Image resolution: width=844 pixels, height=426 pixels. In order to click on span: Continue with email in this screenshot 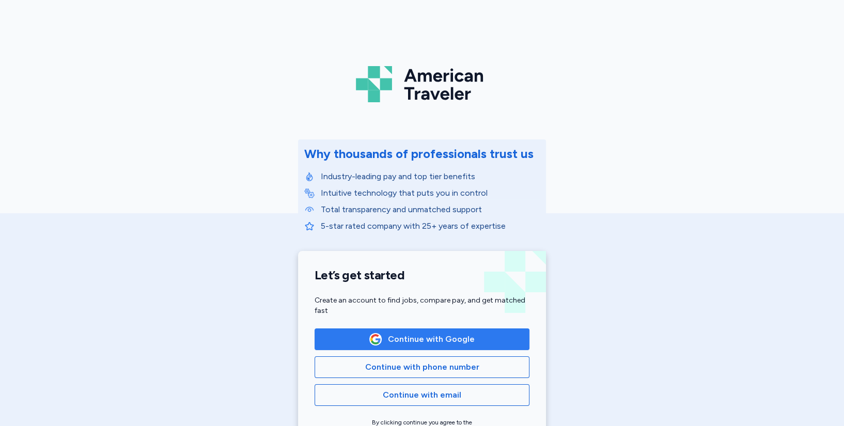, I will do `click(422, 395)`.